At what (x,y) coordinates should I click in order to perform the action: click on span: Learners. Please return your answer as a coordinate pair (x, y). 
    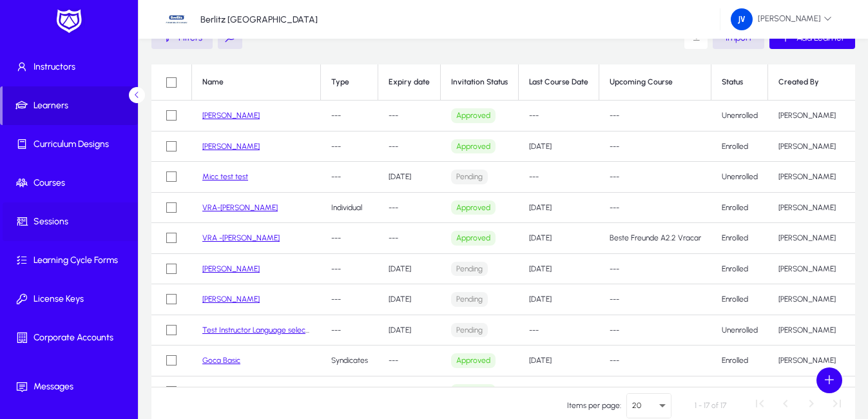
    Looking at the image, I should click on (70, 106).